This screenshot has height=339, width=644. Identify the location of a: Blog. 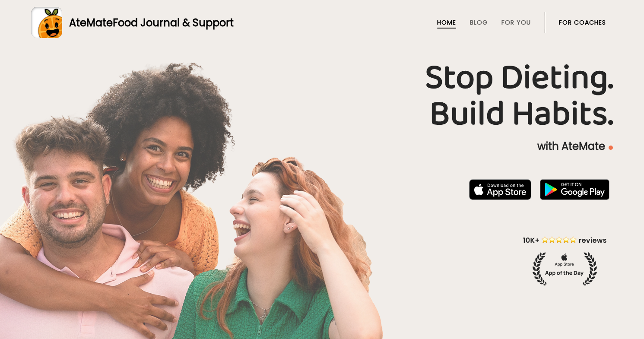
(479, 22).